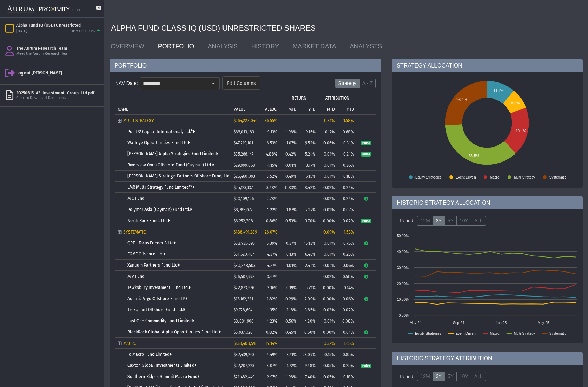  What do you see at coordinates (139, 121) in the screenshot?
I see `span: MULTI STRATEGY` at bounding box center [139, 121].